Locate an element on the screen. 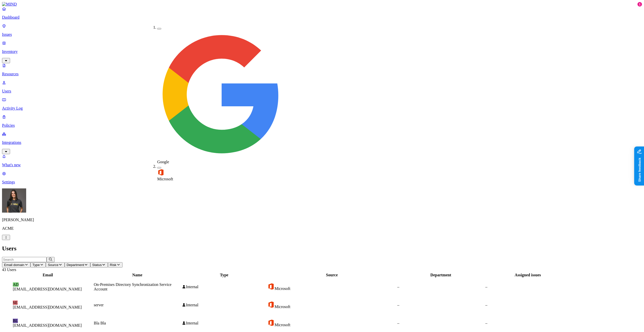  a: Dashboard is located at coordinates (322, 13).